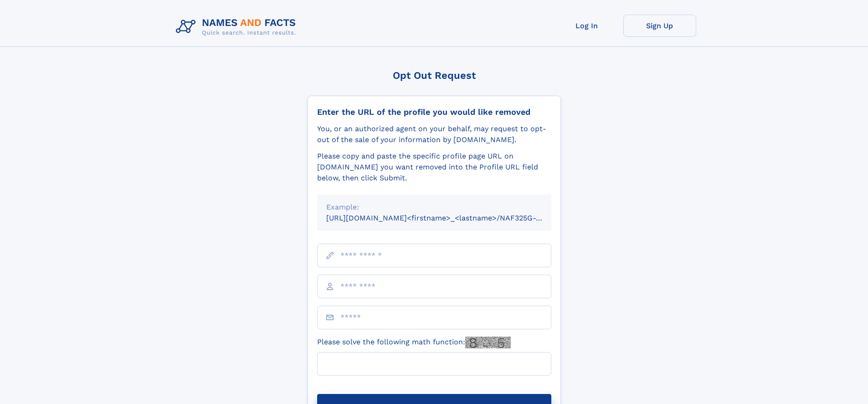 This screenshot has width=868, height=404. Describe the element at coordinates (587, 25) in the screenshot. I see `a: Log In` at that location.